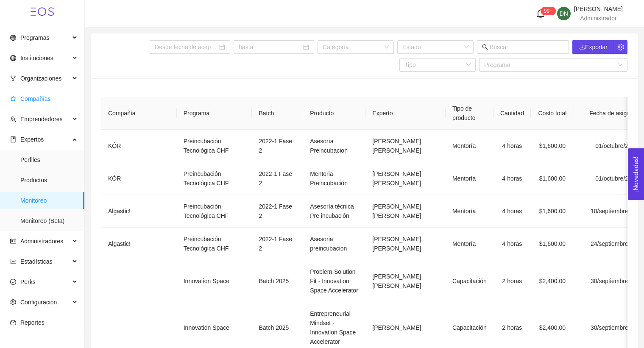  Describe the element at coordinates (334, 113) in the screenshot. I see `th: Producto` at that location.